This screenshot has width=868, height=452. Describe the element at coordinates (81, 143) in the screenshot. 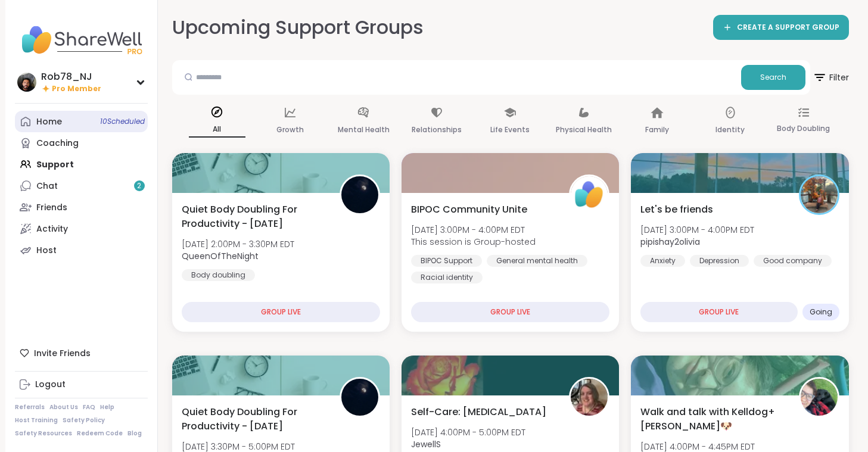

I see `a: Coaching` at that location.